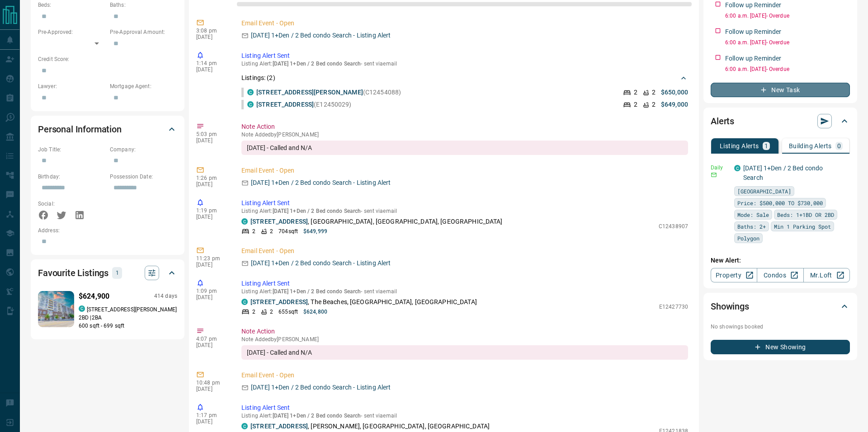 The height and width of the screenshot is (432, 868). What do you see at coordinates (288, 231) in the screenshot?
I see `p: 704 sqft` at bounding box center [288, 231].